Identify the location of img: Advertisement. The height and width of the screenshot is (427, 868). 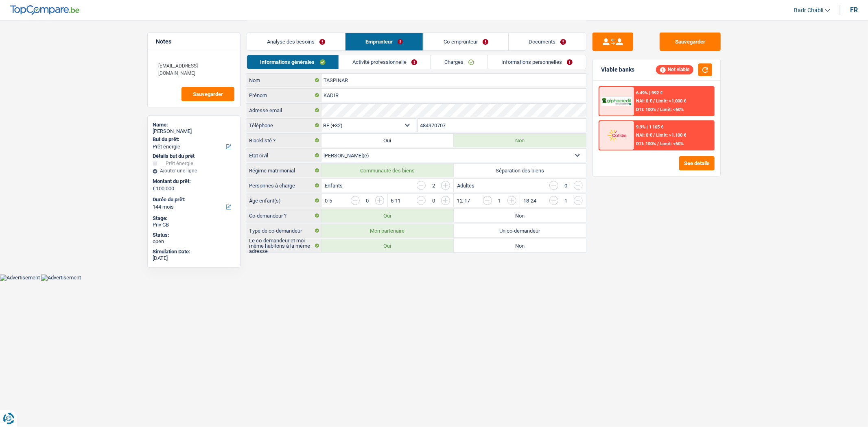
(61, 278).